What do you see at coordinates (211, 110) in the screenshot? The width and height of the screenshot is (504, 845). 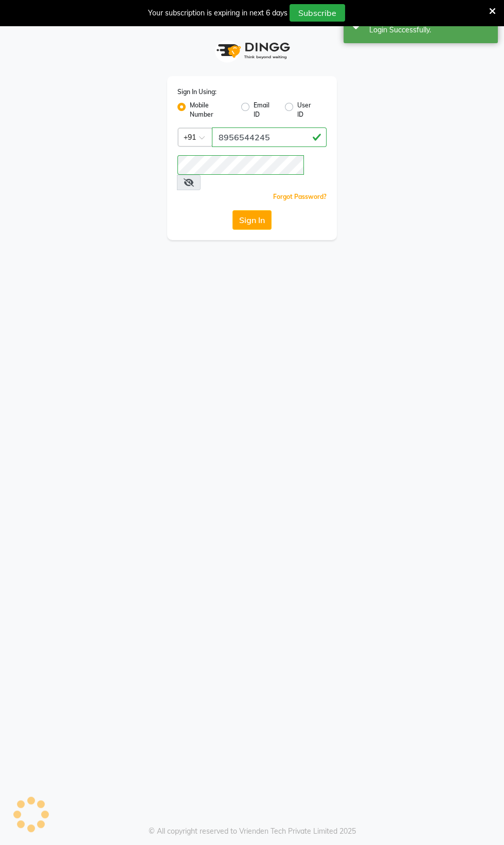 I see `label: Mobile Number` at bounding box center [211, 110].